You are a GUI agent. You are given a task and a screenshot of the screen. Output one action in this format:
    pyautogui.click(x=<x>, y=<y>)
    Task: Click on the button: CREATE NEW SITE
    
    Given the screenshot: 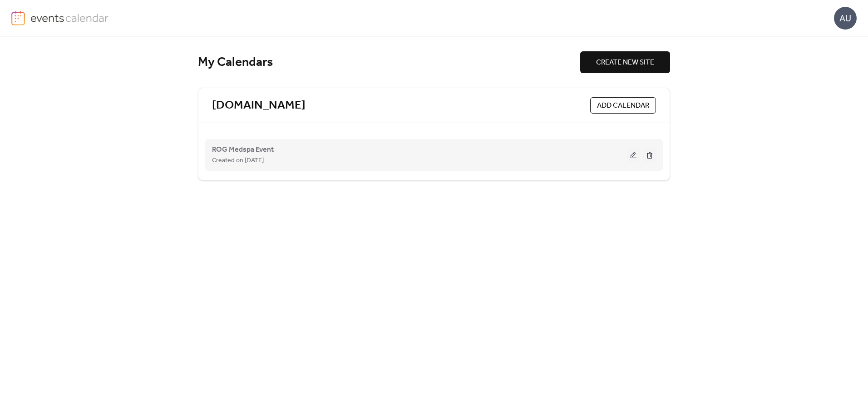 What is the action you would take?
    pyautogui.click(x=625, y=62)
    